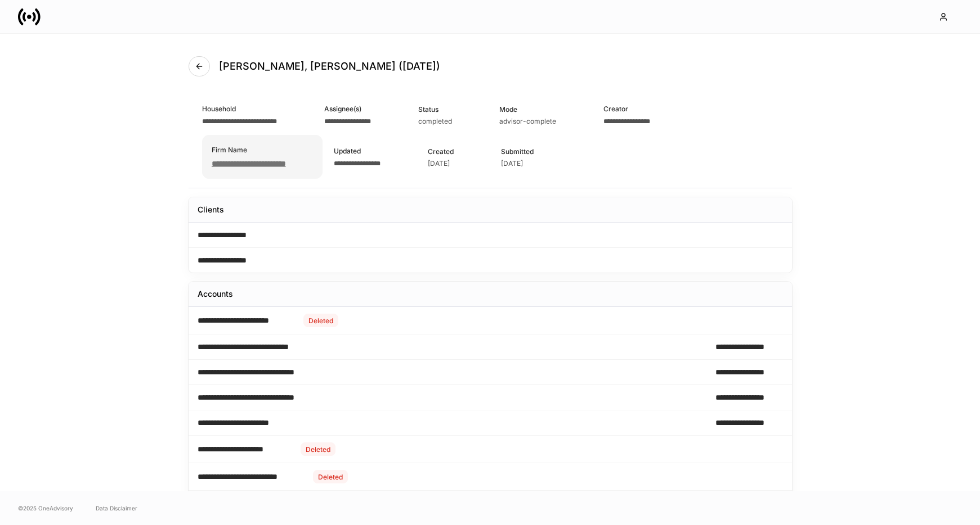 The height and width of the screenshot is (525, 980). Describe the element at coordinates (347, 109) in the screenshot. I see `div: Assignee(s)` at that location.